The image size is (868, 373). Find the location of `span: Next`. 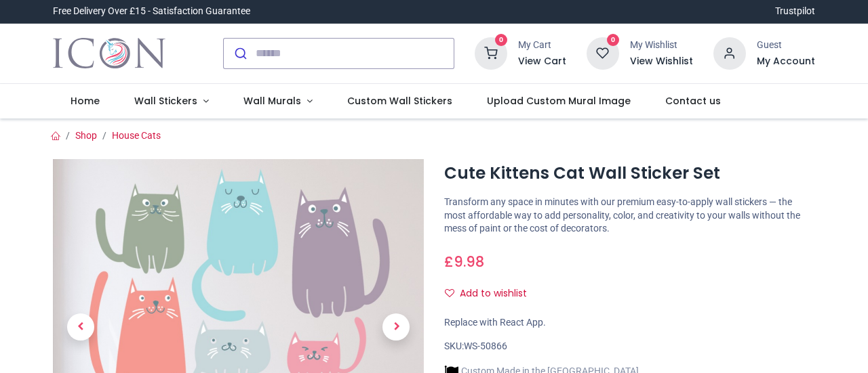

span: Next is located at coordinates (396, 327).